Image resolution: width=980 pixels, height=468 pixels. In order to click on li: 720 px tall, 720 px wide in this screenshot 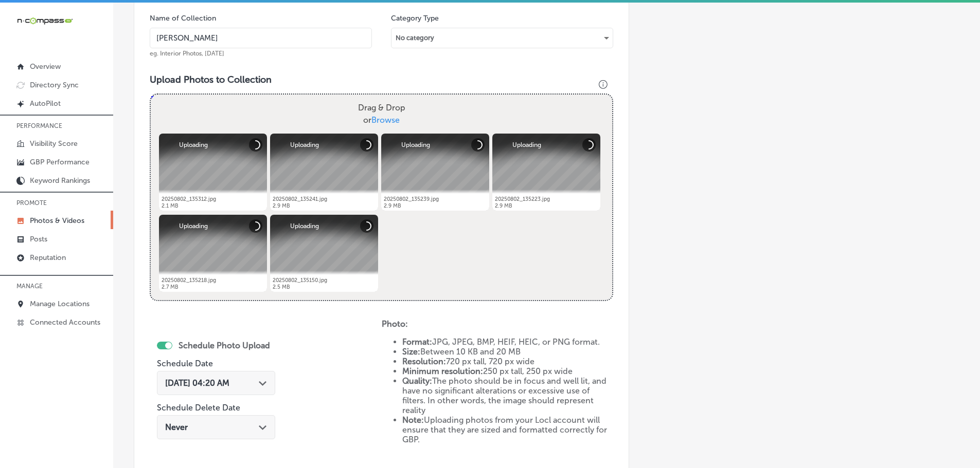, I will do `click(507, 361)`.